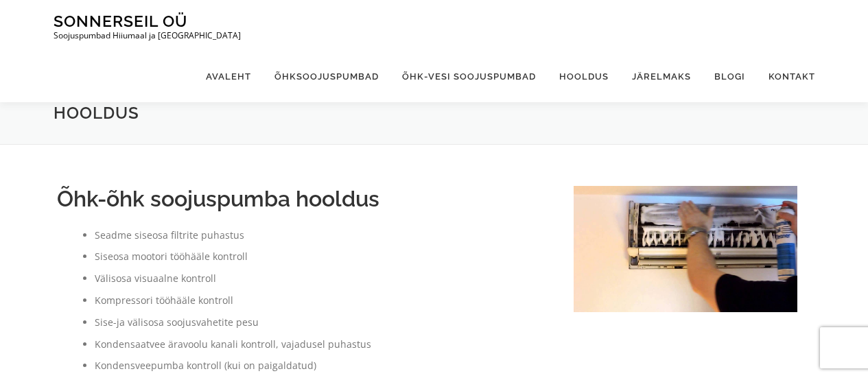 The image size is (868, 378). What do you see at coordinates (468, 76) in the screenshot?
I see `a: Õhk-vesi soojuspumbad` at bounding box center [468, 76].